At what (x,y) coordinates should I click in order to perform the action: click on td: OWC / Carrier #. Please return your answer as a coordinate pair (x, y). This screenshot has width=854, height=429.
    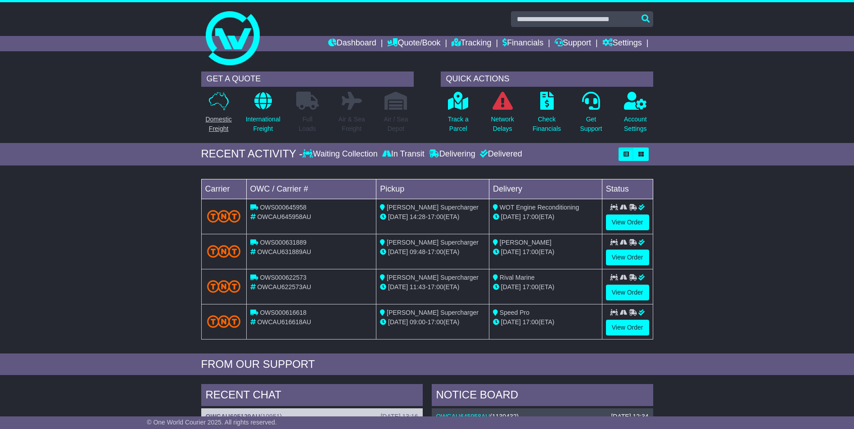
    Looking at the image, I should click on (311, 189).